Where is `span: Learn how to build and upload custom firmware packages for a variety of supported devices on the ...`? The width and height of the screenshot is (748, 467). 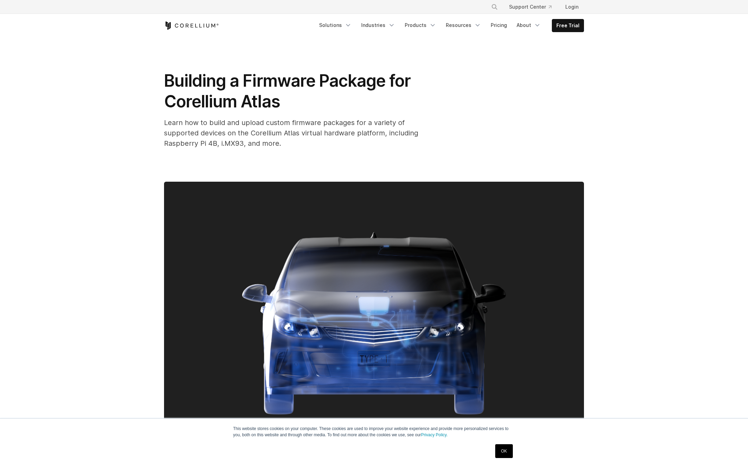 span: Learn how to build and upload custom firmware packages for a variety of supported devices on the ... is located at coordinates (291, 133).